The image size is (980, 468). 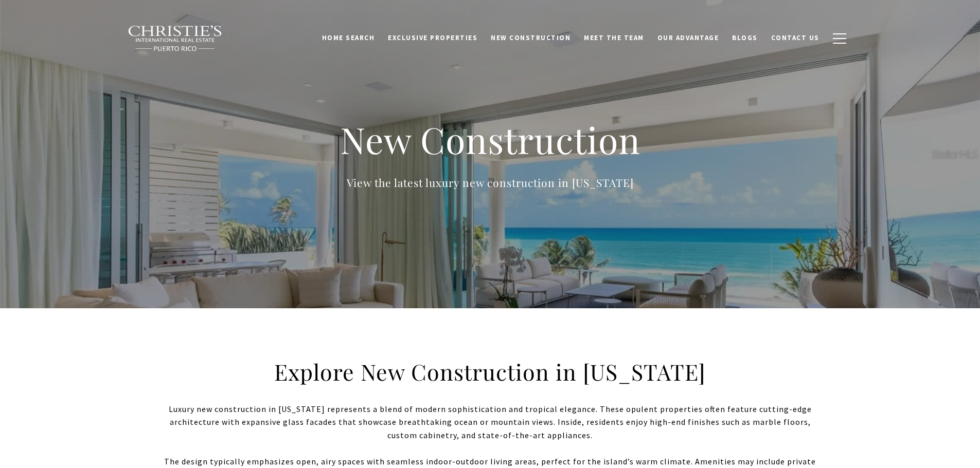 I want to click on a: New Construction, so click(x=530, y=38).